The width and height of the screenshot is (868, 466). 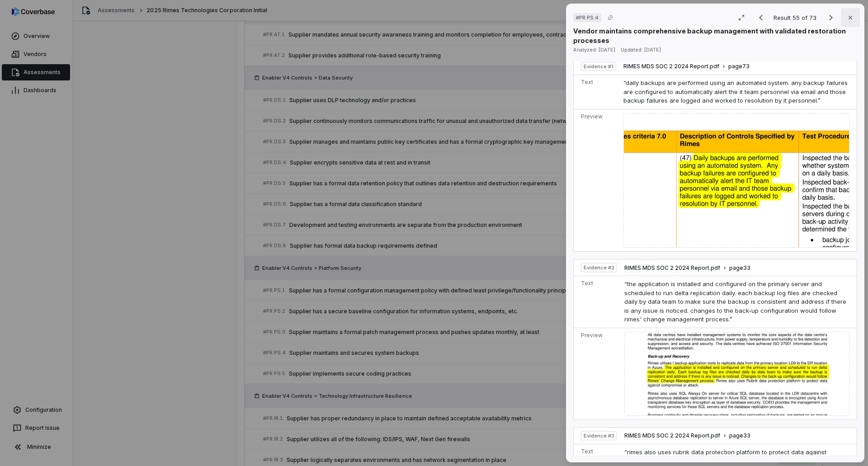 I want to click on p: Vendor maintains comprehensive backup management with validated restoration processes, so click(x=715, y=36).